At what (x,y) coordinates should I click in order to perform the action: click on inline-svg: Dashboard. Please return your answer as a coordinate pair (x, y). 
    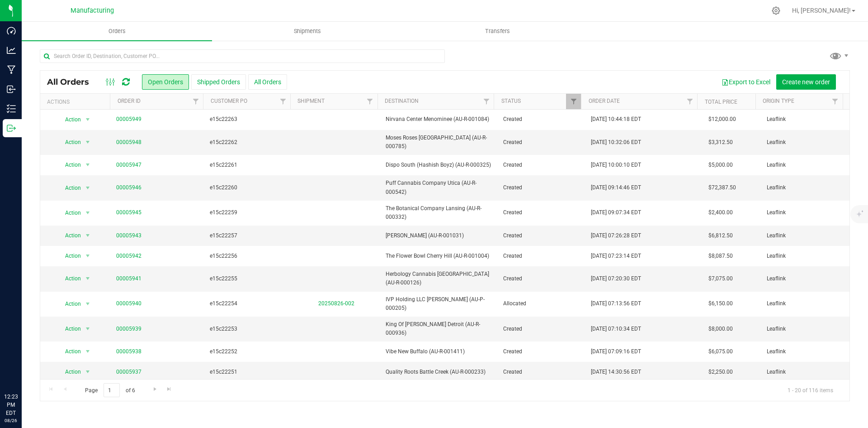
    Looking at the image, I should click on (11, 31).